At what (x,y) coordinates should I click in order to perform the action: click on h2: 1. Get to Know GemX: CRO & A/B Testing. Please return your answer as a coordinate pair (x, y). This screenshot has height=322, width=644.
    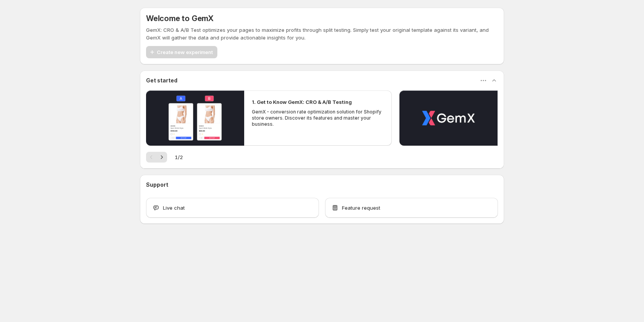
    Looking at the image, I should click on (302, 102).